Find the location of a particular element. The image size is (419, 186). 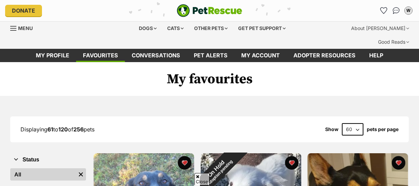

span: Menu is located at coordinates (25, 28).